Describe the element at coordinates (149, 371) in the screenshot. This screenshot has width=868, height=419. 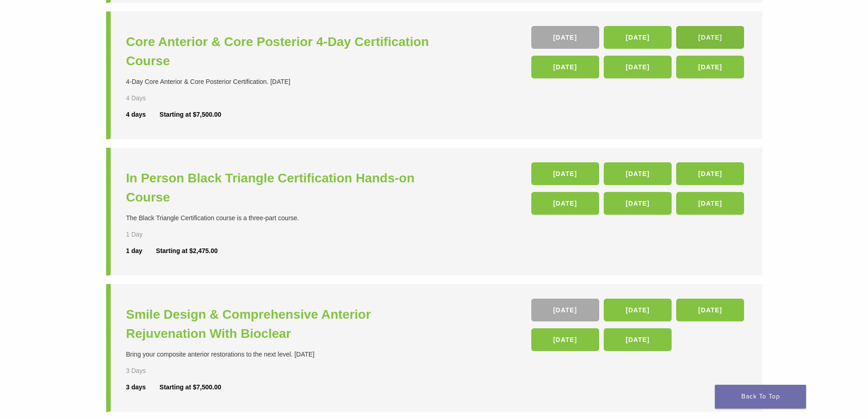
I see `div: 3 Days` at that location.